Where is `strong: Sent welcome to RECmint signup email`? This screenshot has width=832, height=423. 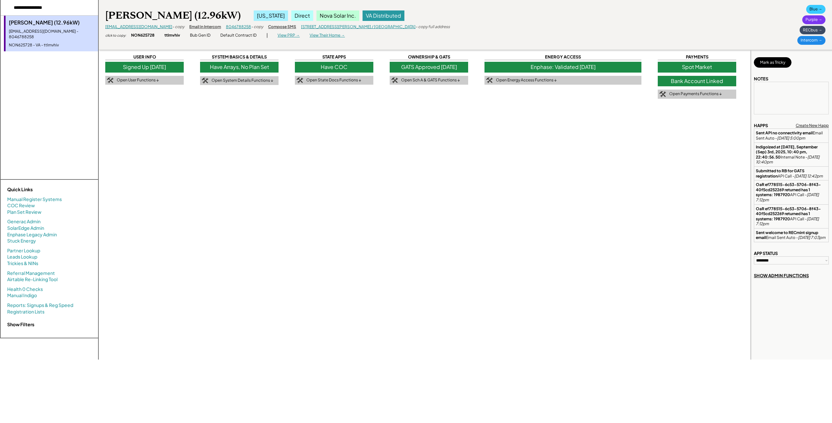 strong: Sent welcome to RECmint signup email is located at coordinates (787, 235).